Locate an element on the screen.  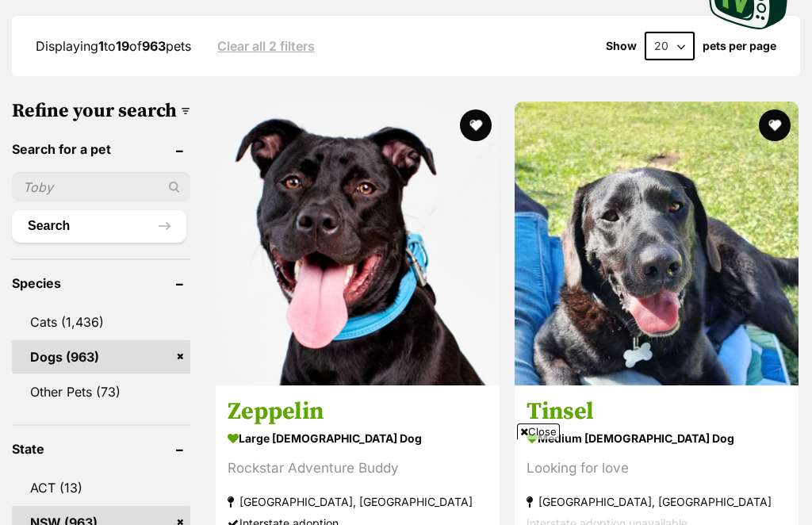
header: Search for a pet is located at coordinates (101, 149).